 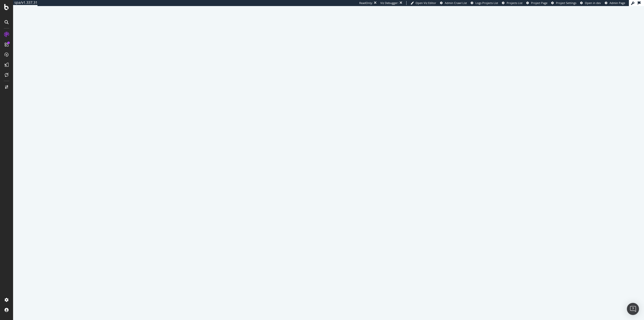 What do you see at coordinates (537, 3) in the screenshot?
I see `a: Project Page` at bounding box center [537, 3].